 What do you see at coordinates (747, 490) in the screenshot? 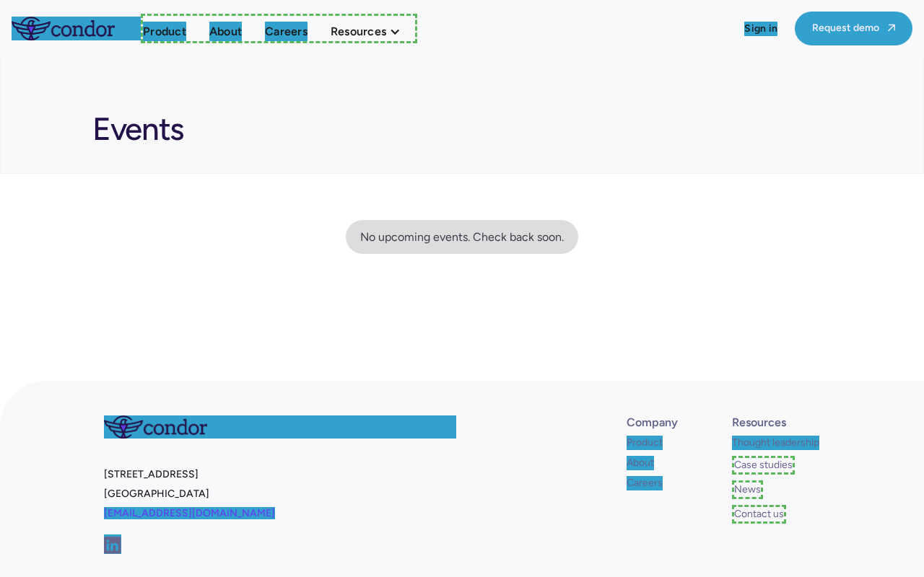
I see `a: News` at bounding box center [747, 490].